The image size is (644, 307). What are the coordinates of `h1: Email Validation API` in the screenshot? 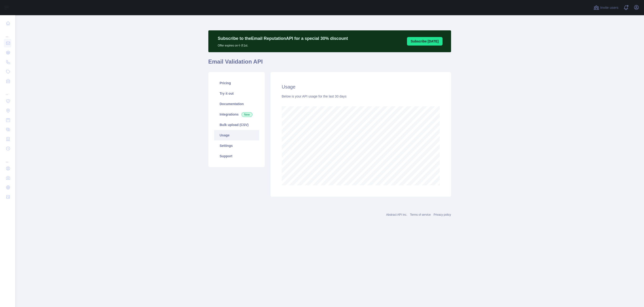 It's located at (330, 64).